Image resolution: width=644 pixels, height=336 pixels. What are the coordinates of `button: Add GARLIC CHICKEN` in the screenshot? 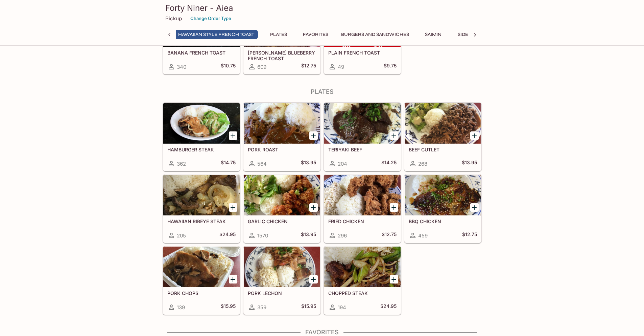 It's located at (313, 207).